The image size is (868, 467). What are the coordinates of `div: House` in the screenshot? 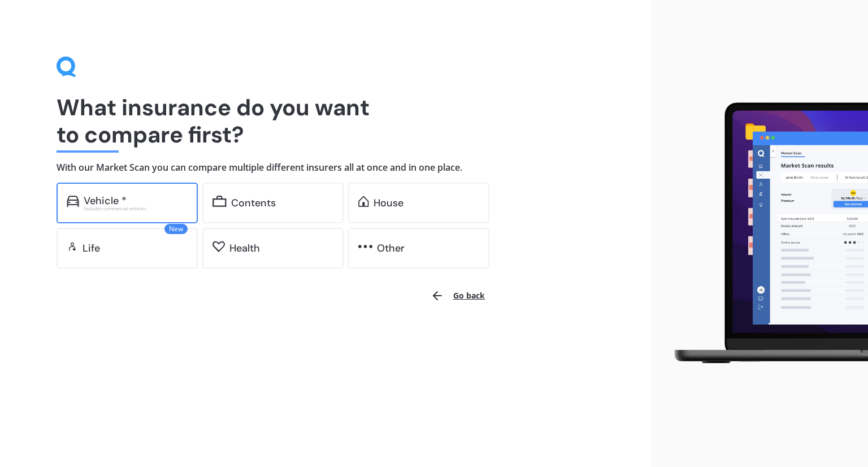 It's located at (389, 203).